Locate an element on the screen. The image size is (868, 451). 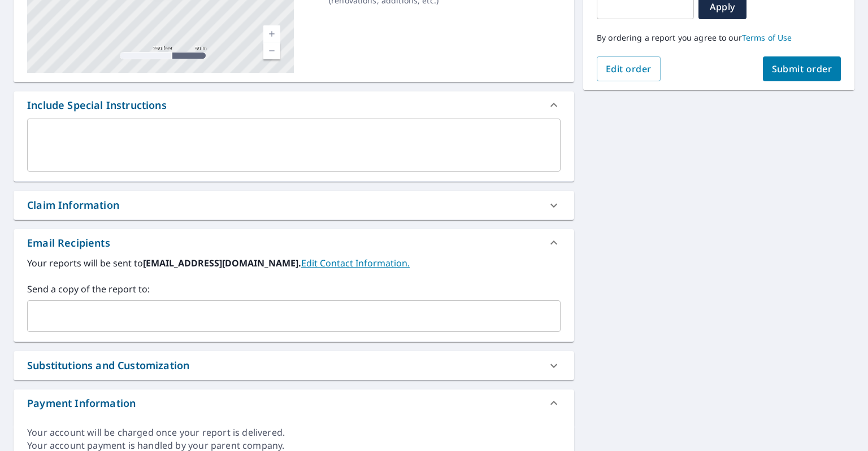
a: Current Level 17, Zoom Out is located at coordinates (272, 51).